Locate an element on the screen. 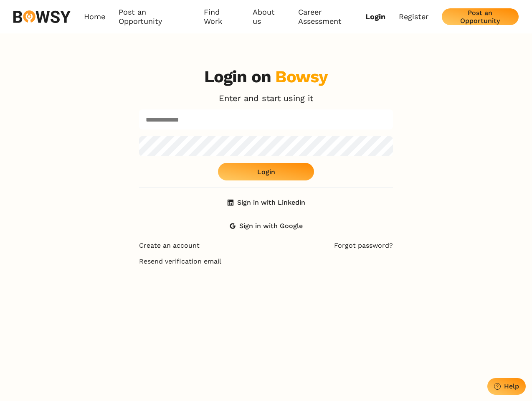  a: Login is located at coordinates (375, 16).